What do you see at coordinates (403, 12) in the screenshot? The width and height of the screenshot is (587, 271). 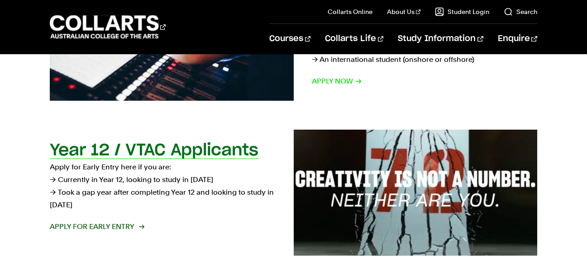 I see `a: About Us` at bounding box center [403, 12].